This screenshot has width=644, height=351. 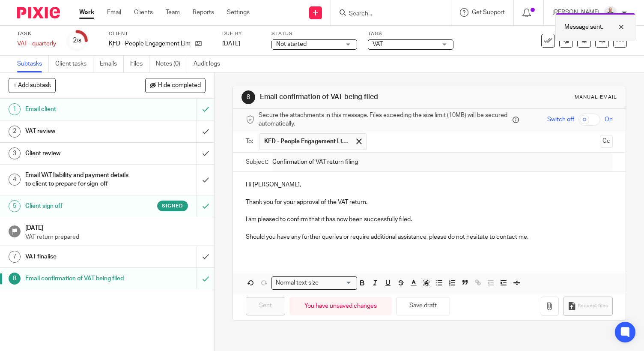 What do you see at coordinates (314, 283) in the screenshot?
I see `div: Search for option` at bounding box center [314, 283].